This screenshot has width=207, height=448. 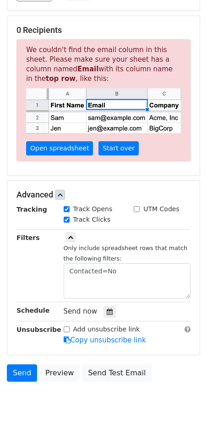 What do you see at coordinates (105, 340) in the screenshot?
I see `a: Copy unsubscribe link` at bounding box center [105, 340].